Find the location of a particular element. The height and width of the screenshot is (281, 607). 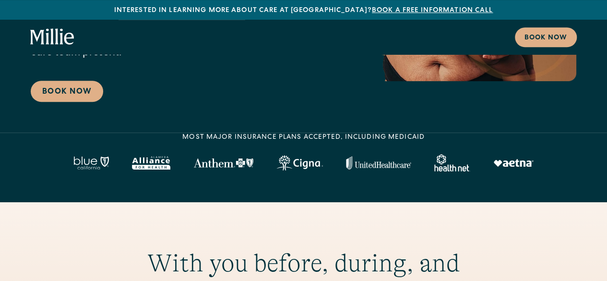

img: United Healthcare logo is located at coordinates (379, 163).